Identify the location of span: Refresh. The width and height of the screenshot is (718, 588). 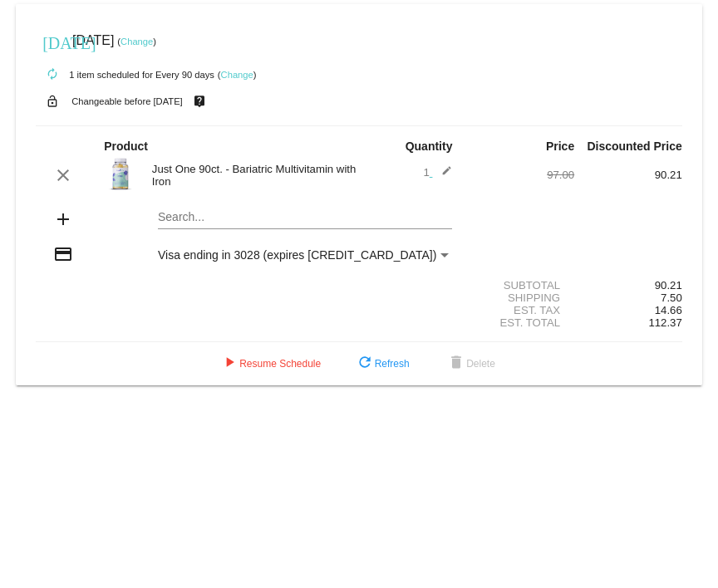
(383, 364).